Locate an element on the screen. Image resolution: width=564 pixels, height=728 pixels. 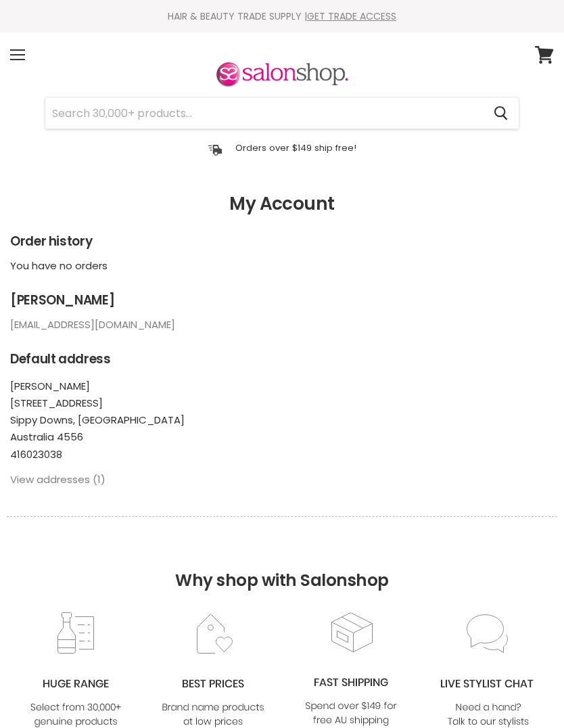
h1: My Account is located at coordinates (282, 204).